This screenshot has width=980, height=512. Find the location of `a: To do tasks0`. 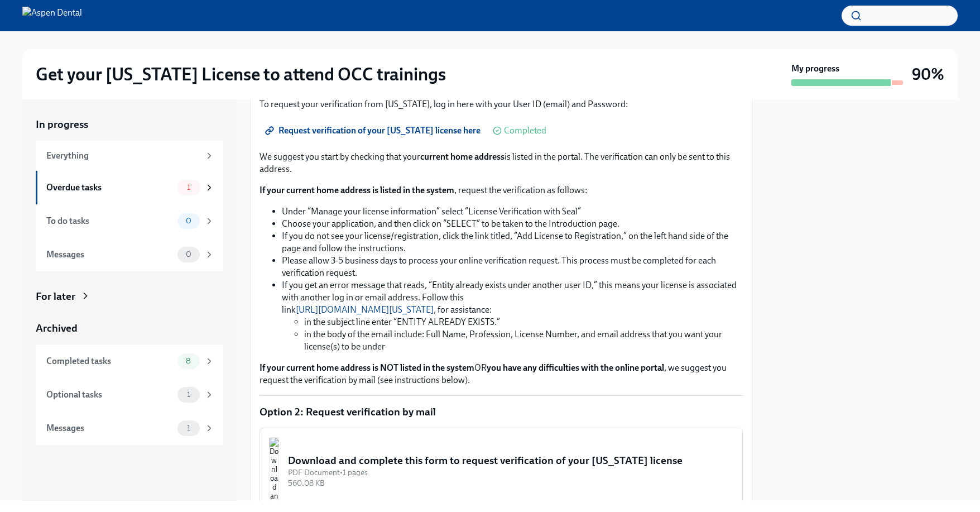

a: To do tasks0 is located at coordinates (130, 221).